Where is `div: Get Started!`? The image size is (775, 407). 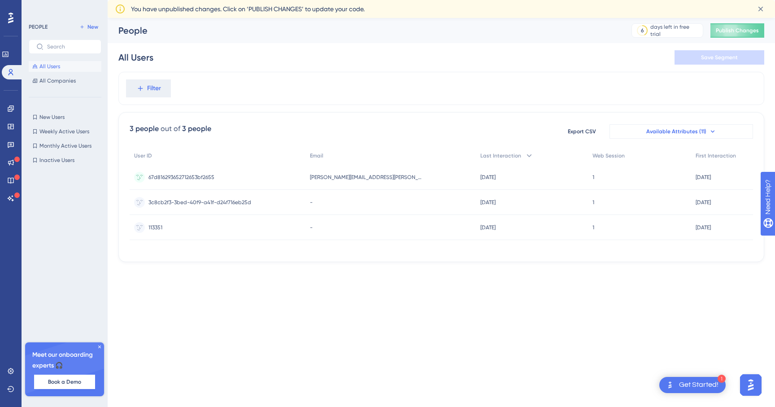
div: Get Started! is located at coordinates (699, 385).